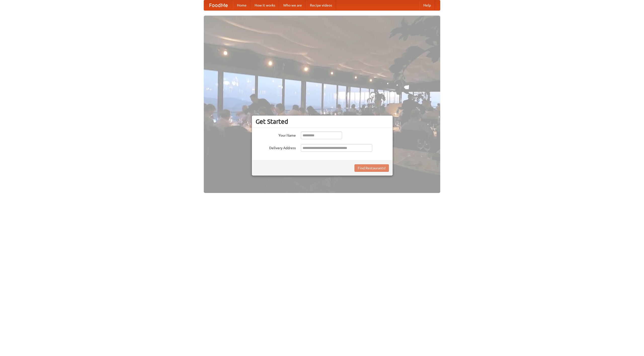 The height and width of the screenshot is (356, 644). I want to click on a: Recipe videos, so click(321, 5).